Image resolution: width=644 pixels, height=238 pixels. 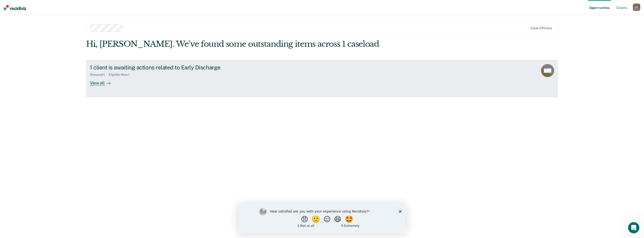 What do you see at coordinates (86, 8) in the screenshot?
I see `div: How satisfied are you with your experience using Recidiviz?` at bounding box center [86, 8].